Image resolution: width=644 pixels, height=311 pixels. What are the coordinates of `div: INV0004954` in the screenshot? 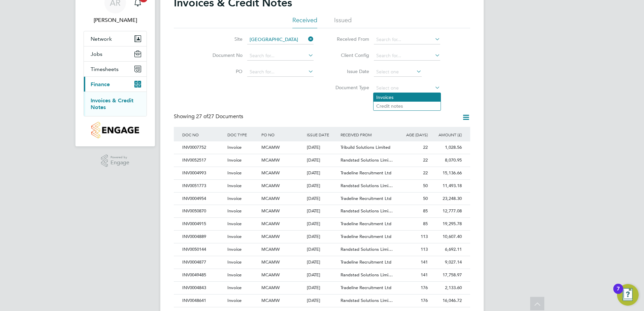 It's located at (203, 199).